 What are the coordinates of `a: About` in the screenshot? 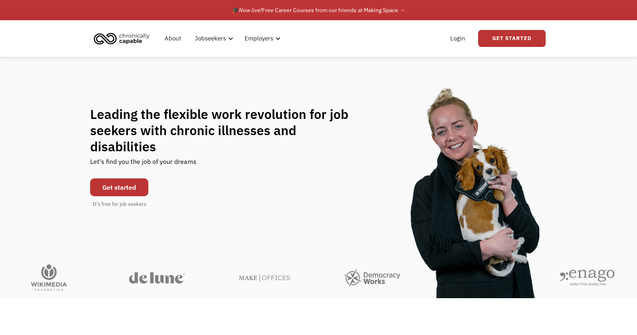 It's located at (173, 38).